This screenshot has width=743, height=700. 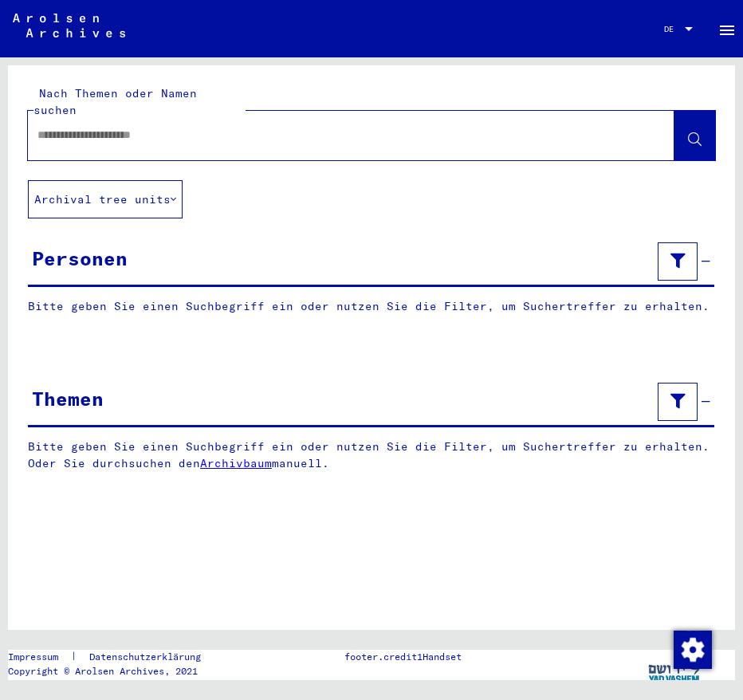 I want to click on a: Datenschutzerklärung, so click(x=148, y=657).